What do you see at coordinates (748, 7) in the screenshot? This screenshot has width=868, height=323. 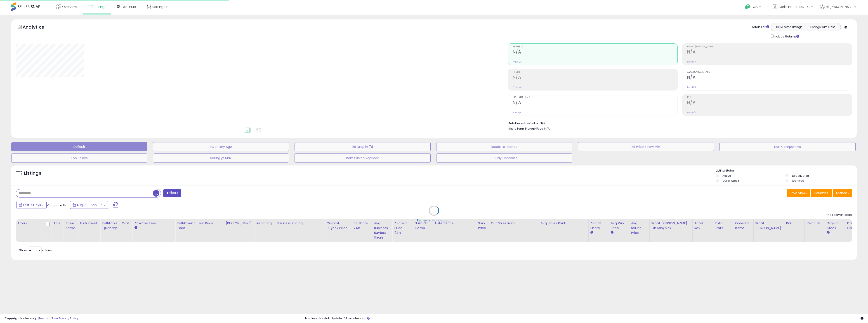 I see `i: Get Help` at bounding box center [748, 7].